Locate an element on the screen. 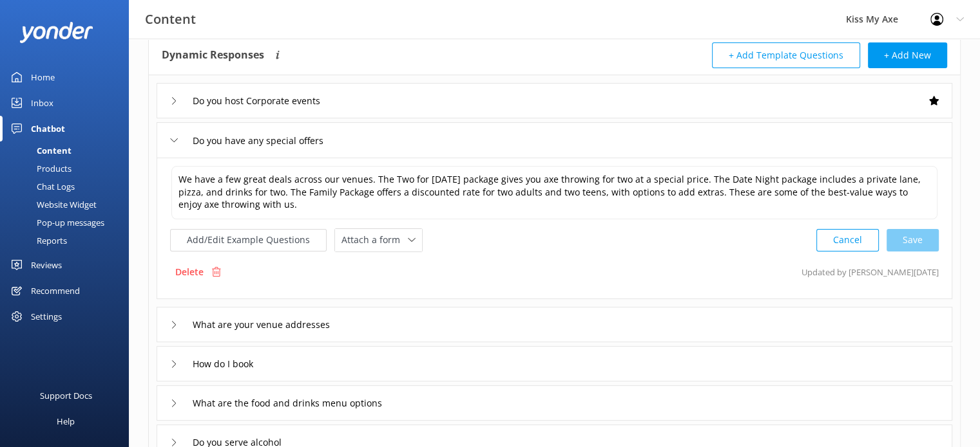 Image resolution: width=980 pixels, height=447 pixels. p: Delete is located at coordinates (189, 272).